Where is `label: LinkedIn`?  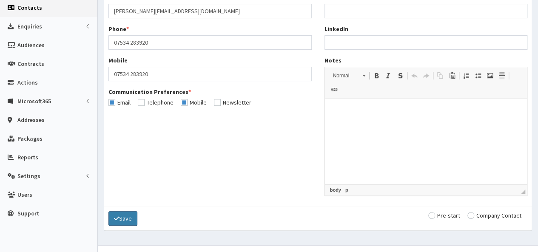 label: LinkedIn is located at coordinates (336, 29).